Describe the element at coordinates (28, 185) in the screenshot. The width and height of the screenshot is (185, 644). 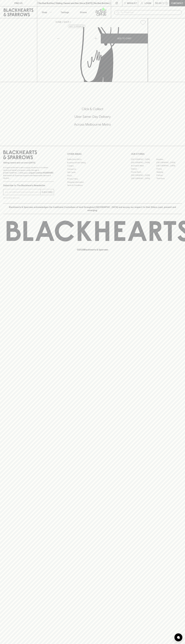
I see `p: Subscribe to The Blackhearts Newsletter` at that location.